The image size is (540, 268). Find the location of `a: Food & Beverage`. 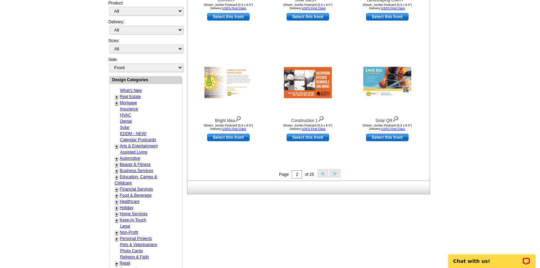

a: Food & Beverage is located at coordinates (136, 195).